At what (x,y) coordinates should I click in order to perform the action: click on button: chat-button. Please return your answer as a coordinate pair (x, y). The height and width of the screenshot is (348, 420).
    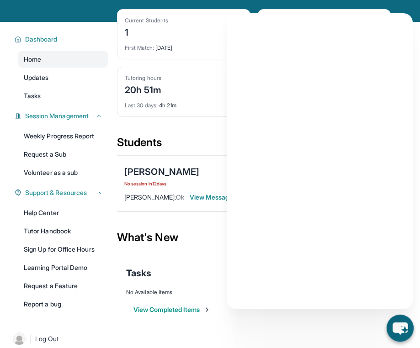
    Looking at the image, I should click on (400, 328).